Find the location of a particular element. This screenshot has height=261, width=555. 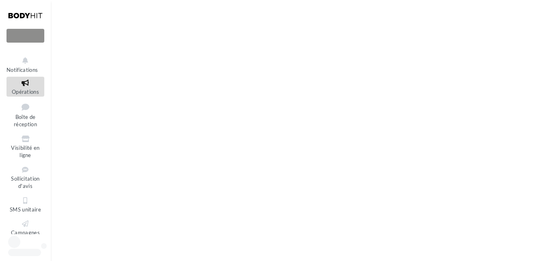

span: Notifications is located at coordinates (22, 70).